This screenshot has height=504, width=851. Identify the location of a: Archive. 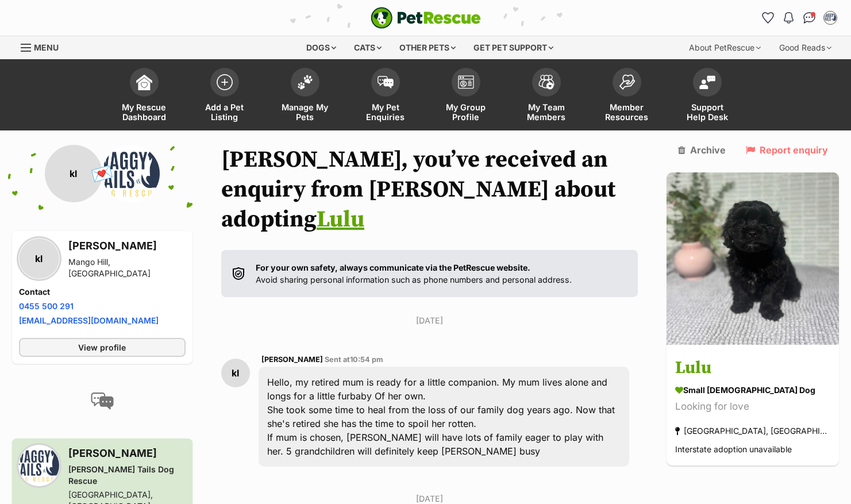
(702, 150).